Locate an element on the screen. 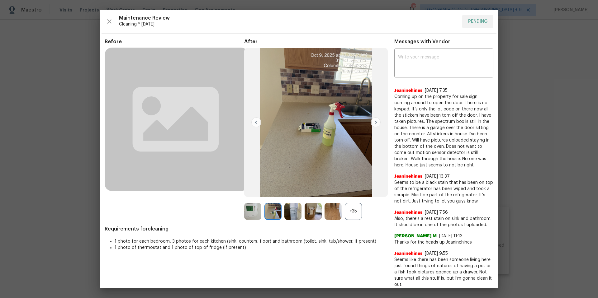 The image size is (598, 298). li: 1 photo of thermostat and 1 photo of top of fridge (if present) is located at coordinates (249, 248).